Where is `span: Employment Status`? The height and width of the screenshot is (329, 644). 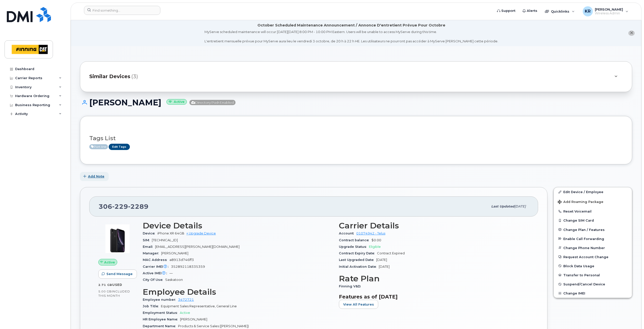
span: Employment Status is located at coordinates (161, 313).